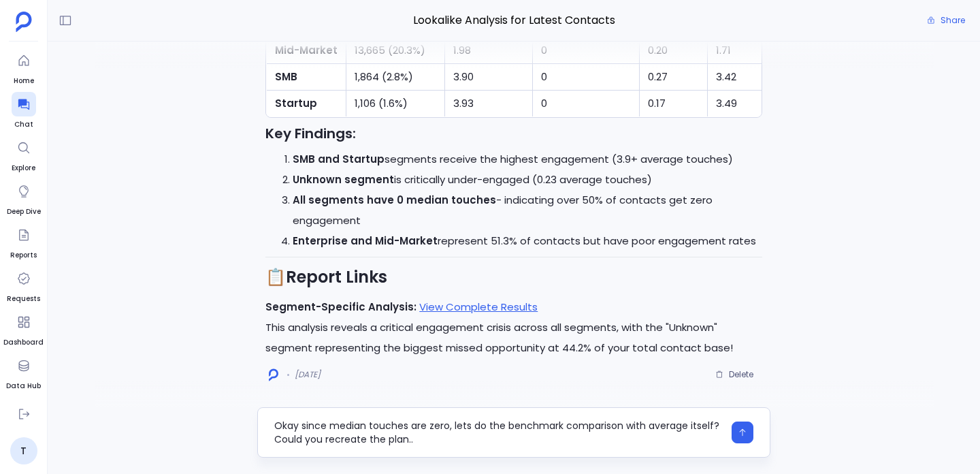  I want to click on button: Delete, so click(735, 374).